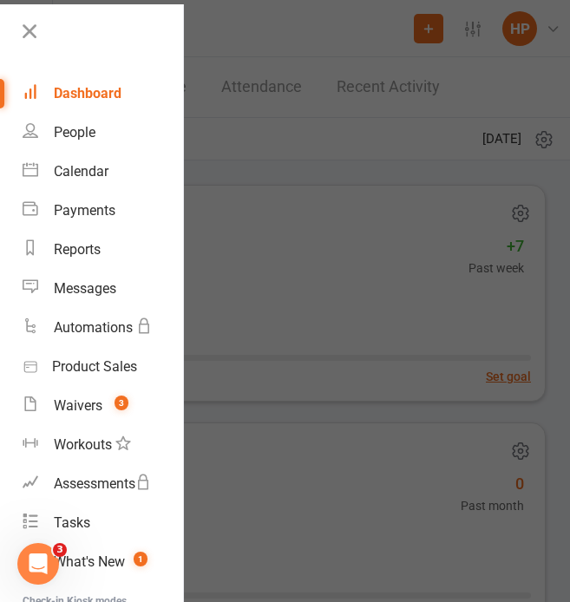 This screenshot has height=602, width=570. Describe the element at coordinates (102, 444) in the screenshot. I see `a: Workouts` at that location.